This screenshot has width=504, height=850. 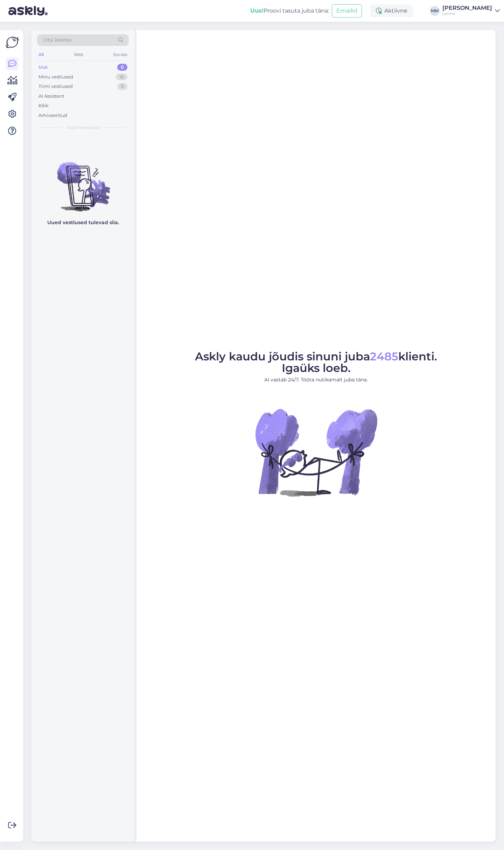 What do you see at coordinates (56, 77) in the screenshot?
I see `div: Minu vestlused` at bounding box center [56, 77].